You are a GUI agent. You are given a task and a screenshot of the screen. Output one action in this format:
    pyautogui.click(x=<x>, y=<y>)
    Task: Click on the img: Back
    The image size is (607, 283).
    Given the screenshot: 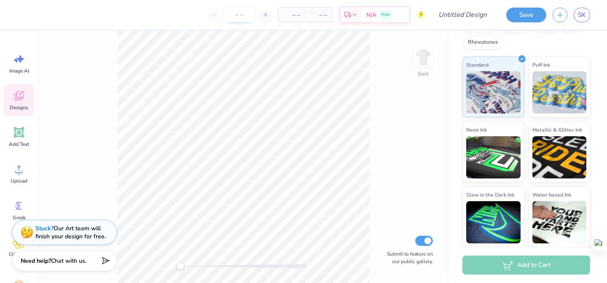 What is the action you would take?
    pyautogui.click(x=423, y=57)
    